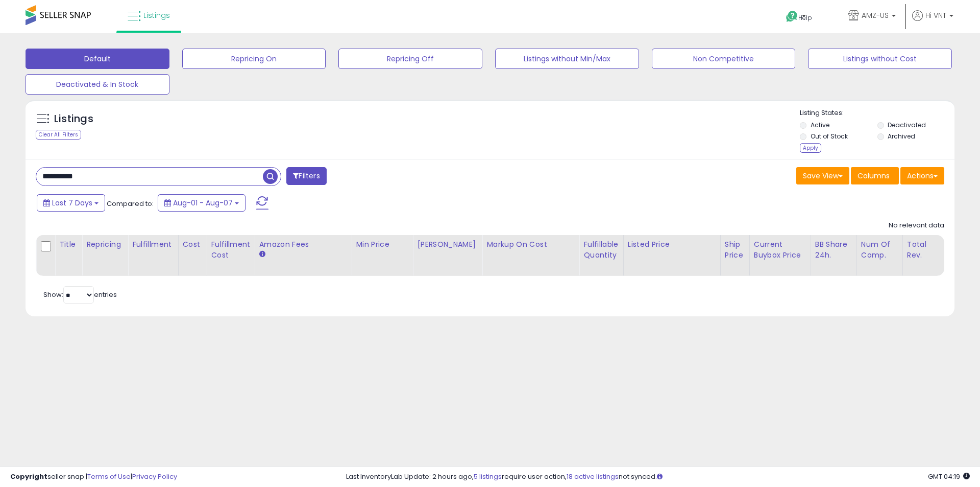 This screenshot has width=980, height=487. Describe the element at coordinates (130, 203) in the screenshot. I see `span: Compared to:` at that location.